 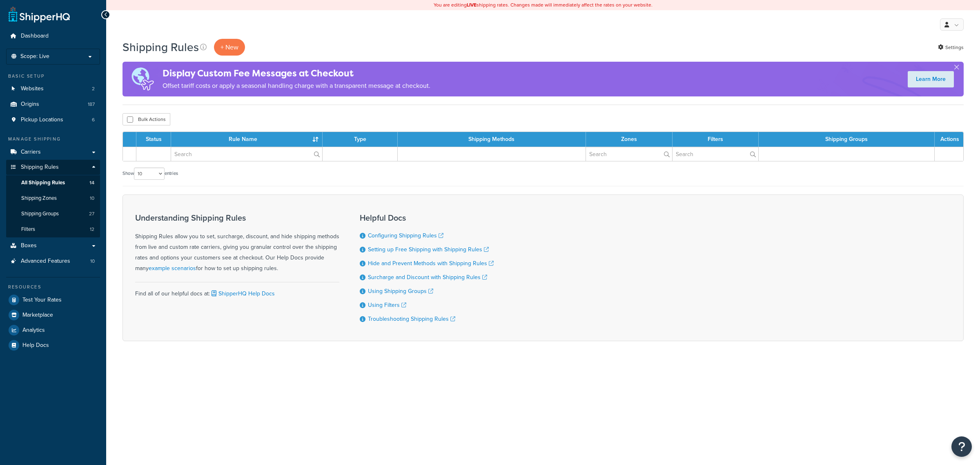 What do you see at coordinates (53, 120) in the screenshot?
I see `a: Pickup Locations 6` at bounding box center [53, 120].